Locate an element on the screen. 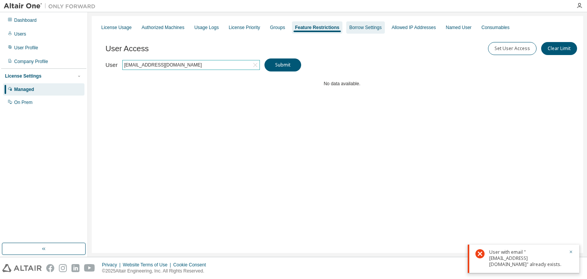  span: User Access is located at coordinates (127, 49).